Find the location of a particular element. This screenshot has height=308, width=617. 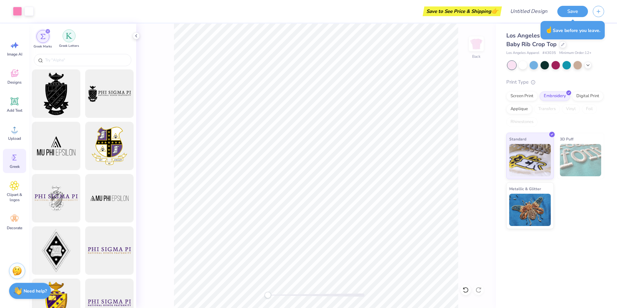

input: Untitled Design is located at coordinates (529, 11).